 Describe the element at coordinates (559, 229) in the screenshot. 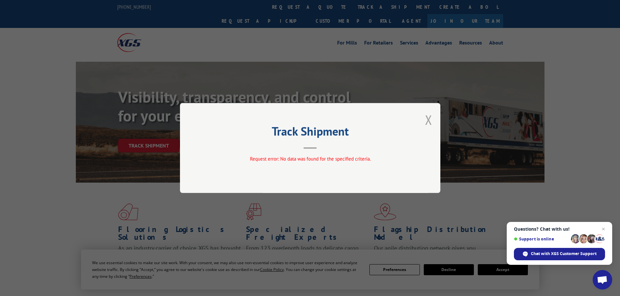

I see `span: Questions? Chat with us!` at that location.